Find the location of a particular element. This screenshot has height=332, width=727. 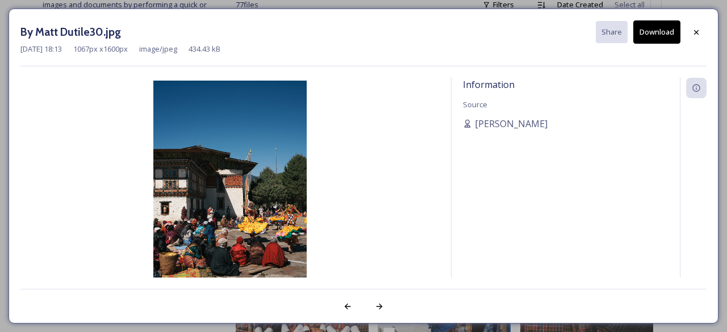

span: 434.43 kB is located at coordinates (204, 49).